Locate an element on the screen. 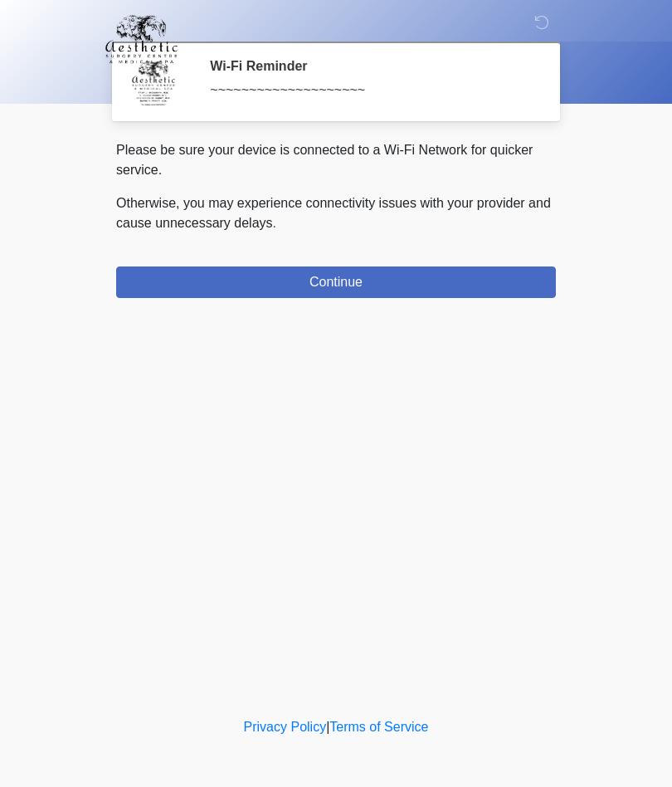 This screenshot has width=672, height=787. a: Terms of Service is located at coordinates (378, 726).